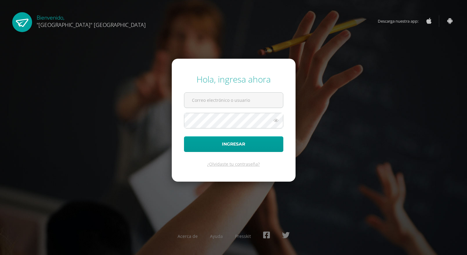  I want to click on a: ¿Olvidaste tu contraseña?, so click(233, 164).